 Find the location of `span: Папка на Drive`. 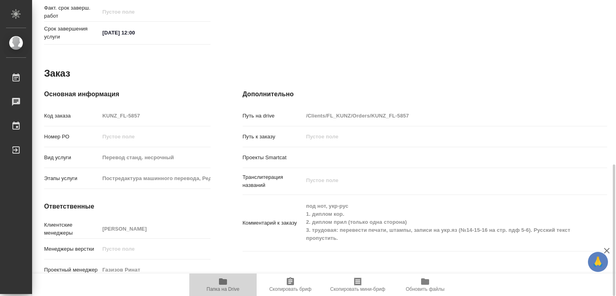

span: Папка на Drive is located at coordinates (223, 289).